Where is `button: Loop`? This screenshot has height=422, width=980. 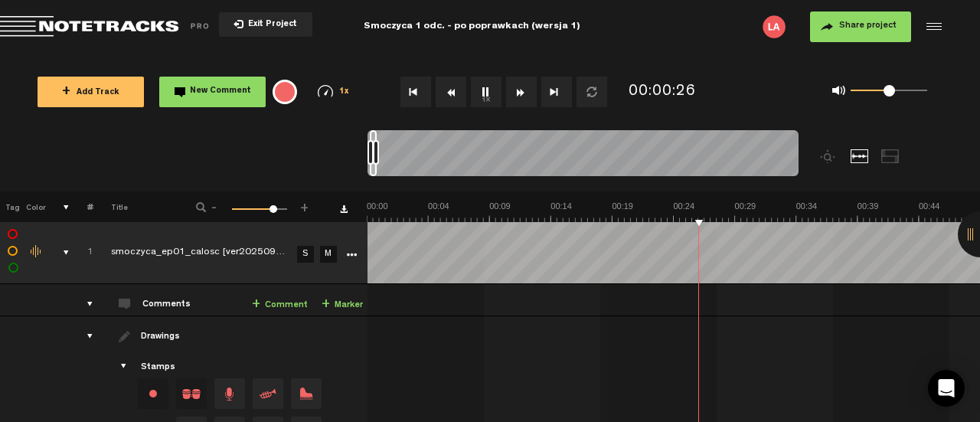 button: Loop is located at coordinates (592, 92).